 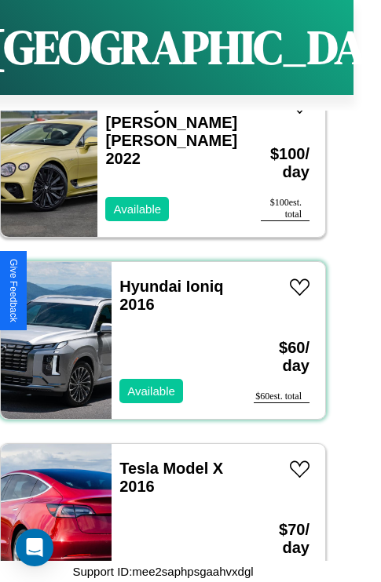 What do you see at coordinates (285, 163) in the screenshot?
I see `h3: $ 100 / day` at bounding box center [285, 163].